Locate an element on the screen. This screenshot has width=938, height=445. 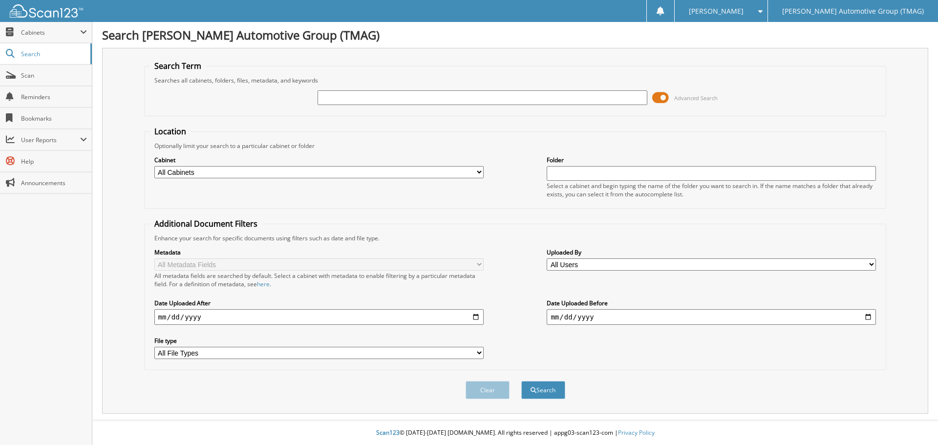
span: Advanced Search is located at coordinates (695, 98).